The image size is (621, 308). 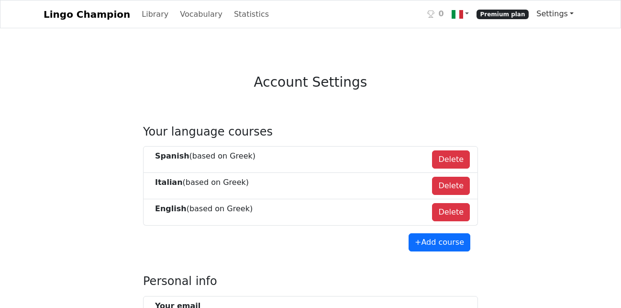 What do you see at coordinates (251, 14) in the screenshot?
I see `a: Statistics` at bounding box center [251, 14].